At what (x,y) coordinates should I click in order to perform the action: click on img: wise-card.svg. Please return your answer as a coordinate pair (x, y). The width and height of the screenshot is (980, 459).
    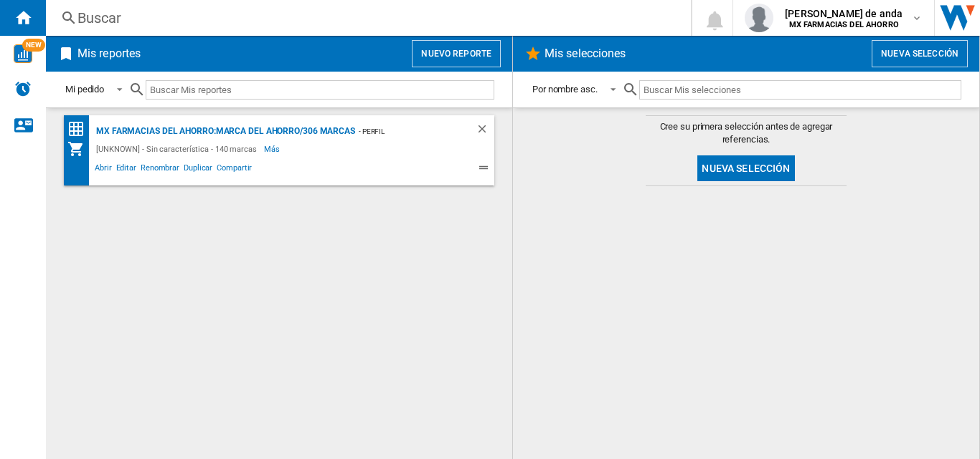
    Looking at the image, I should click on (23, 54).